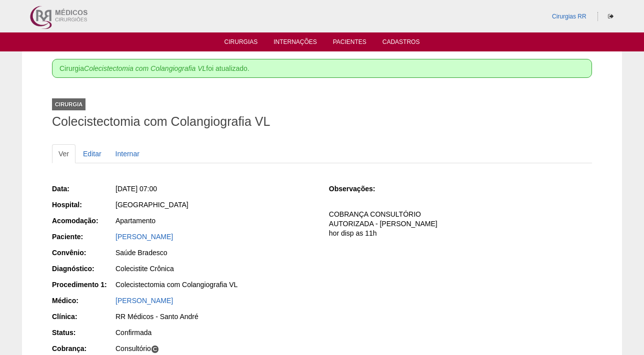 This screenshot has width=644, height=355. What do you see at coordinates (241, 44) in the screenshot?
I see `a: Cirurgias` at bounding box center [241, 44].